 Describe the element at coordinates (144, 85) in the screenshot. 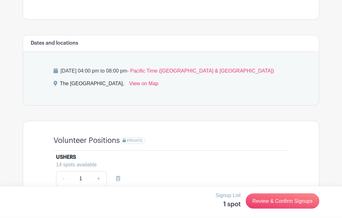

I see `a: View on Map` at that location.